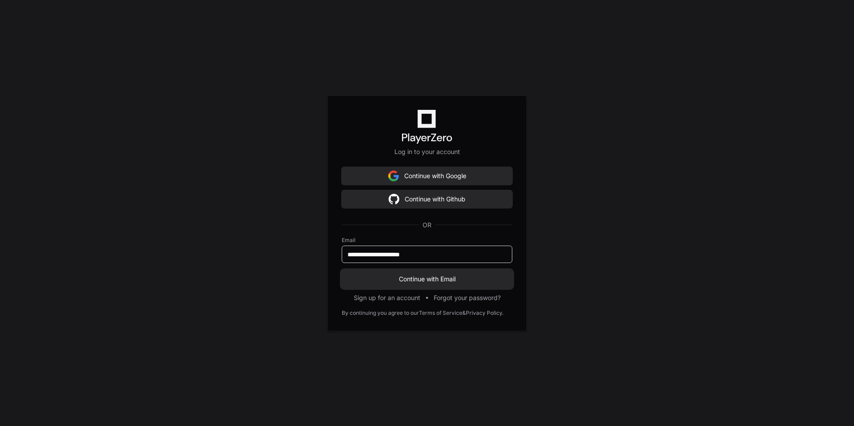  I want to click on span: Continue with Email, so click(427, 279).